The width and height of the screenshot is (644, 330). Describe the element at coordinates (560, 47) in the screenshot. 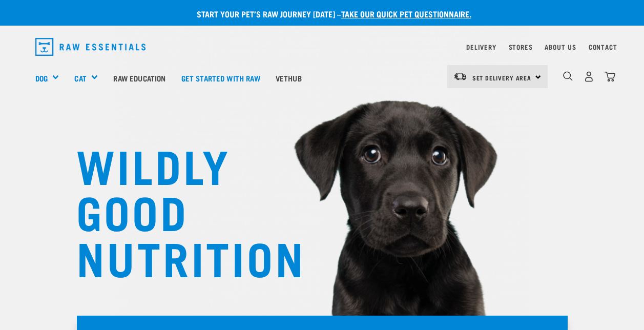

I see `a: About Us` at that location.